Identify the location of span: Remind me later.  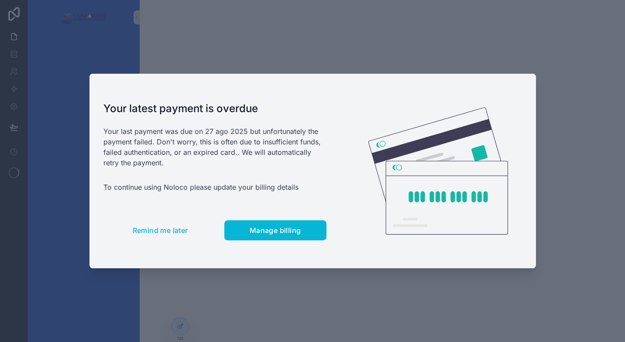
(160, 231).